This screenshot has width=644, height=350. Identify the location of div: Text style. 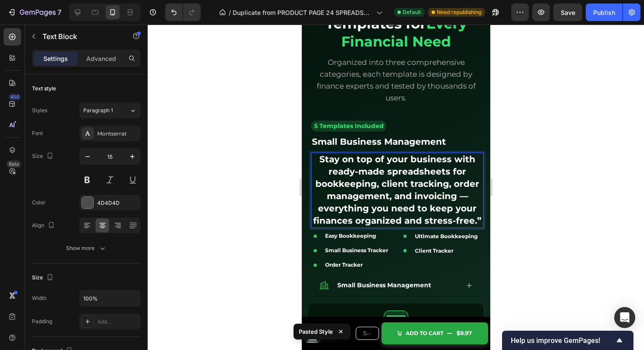
(44, 89).